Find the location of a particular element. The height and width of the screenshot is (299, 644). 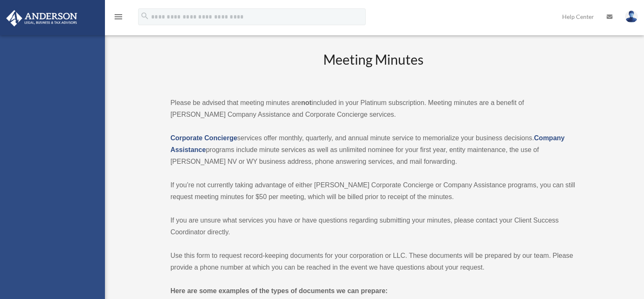

strong: not is located at coordinates (306, 102).